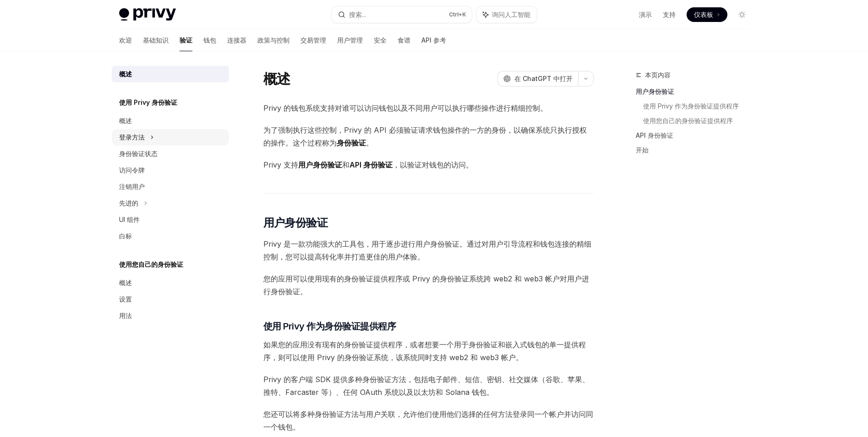 Image resolution: width=868 pixels, height=437 pixels. I want to click on font: 使用您自己的身份验证, so click(151, 264).